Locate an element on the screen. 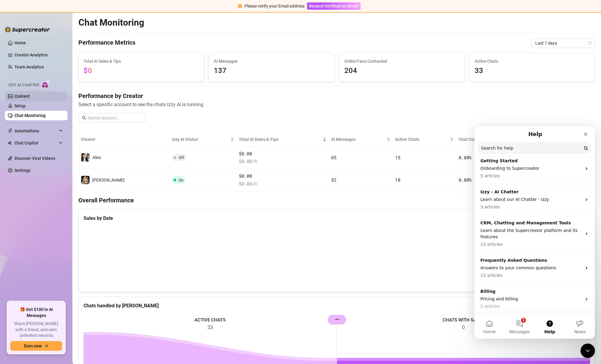  span: search is located at coordinates (84, 118).